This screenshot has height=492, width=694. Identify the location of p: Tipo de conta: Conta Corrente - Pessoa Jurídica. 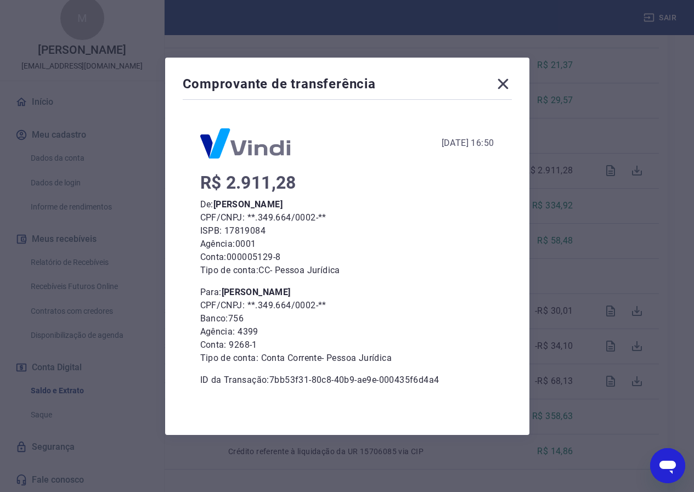
(347, 358).